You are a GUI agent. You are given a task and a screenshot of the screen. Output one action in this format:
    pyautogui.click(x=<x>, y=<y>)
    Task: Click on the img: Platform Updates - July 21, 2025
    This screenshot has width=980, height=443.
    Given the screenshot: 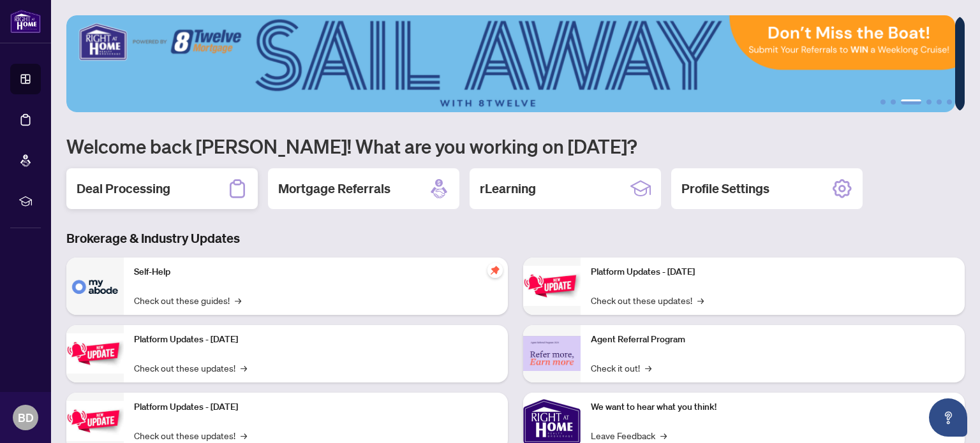 What is the action you would take?
    pyautogui.click(x=95, y=421)
    